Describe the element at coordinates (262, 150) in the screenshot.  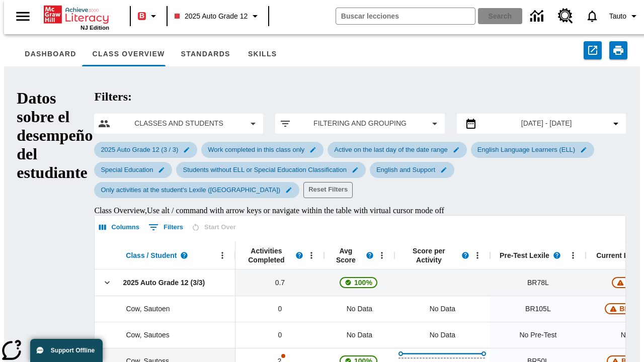
I see `div: Editar Seleccionado filtro de Trabajo completado en esta clase solamente elemento de submenú` at that location.